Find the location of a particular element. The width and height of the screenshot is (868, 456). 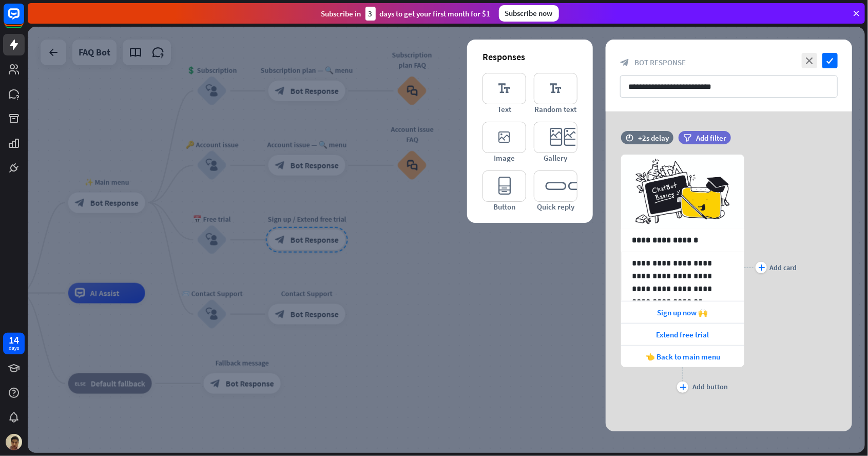

div: Subscribe in days to get your first month for $1 is located at coordinates (406, 13).